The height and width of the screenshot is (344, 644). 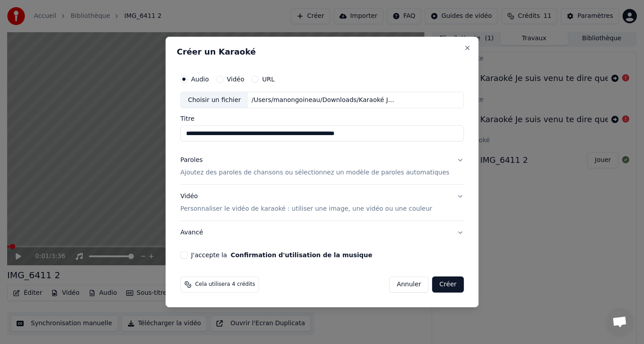 What do you see at coordinates (281, 255) in the screenshot?
I see `label: J'accepte la` at bounding box center [281, 255].